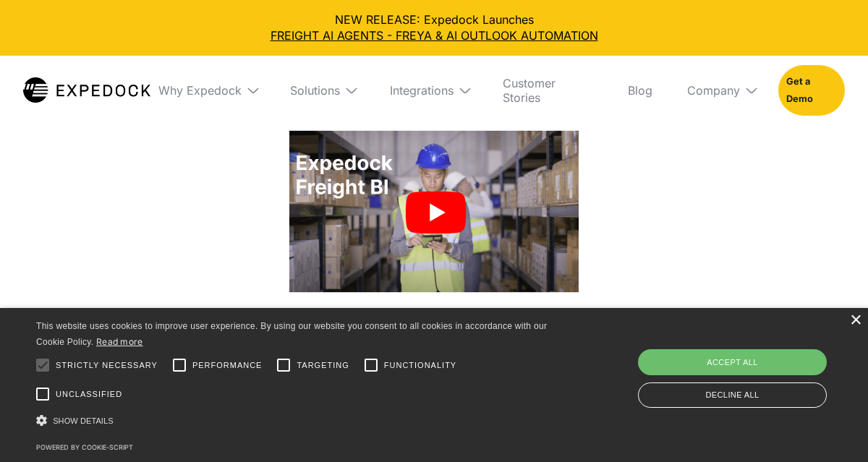  What do you see at coordinates (89, 394) in the screenshot?
I see `span: Unclassified` at bounding box center [89, 394].